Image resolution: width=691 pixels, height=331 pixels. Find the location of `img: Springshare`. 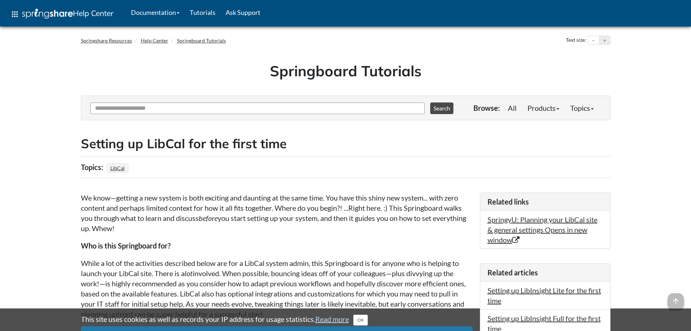

img: Springshare is located at coordinates (48, 13).